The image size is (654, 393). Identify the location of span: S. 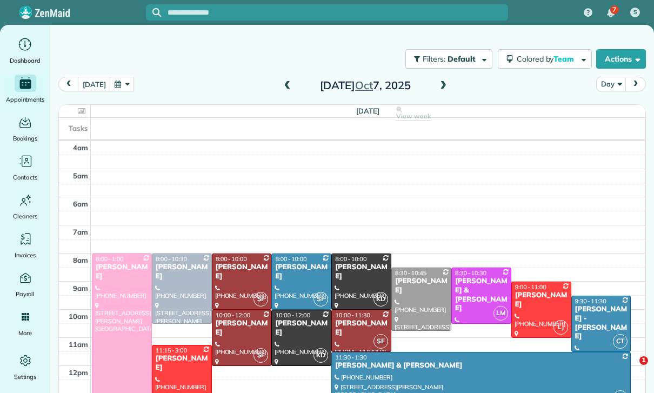
(635, 12).